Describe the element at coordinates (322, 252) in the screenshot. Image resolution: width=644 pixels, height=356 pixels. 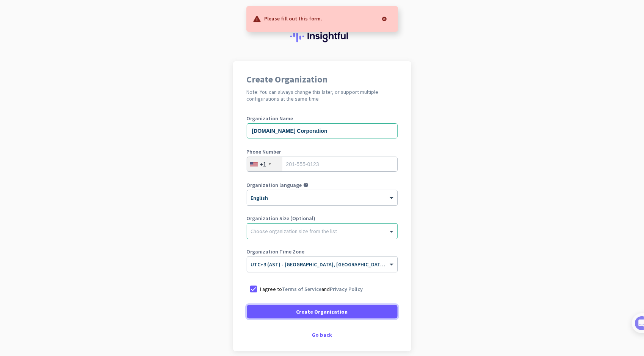
I see `label: Organization Time Zone` at that location.